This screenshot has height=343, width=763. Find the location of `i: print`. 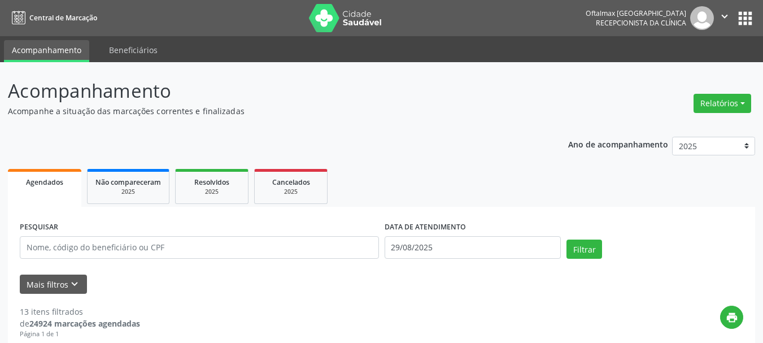

i: print is located at coordinates (732, 317).